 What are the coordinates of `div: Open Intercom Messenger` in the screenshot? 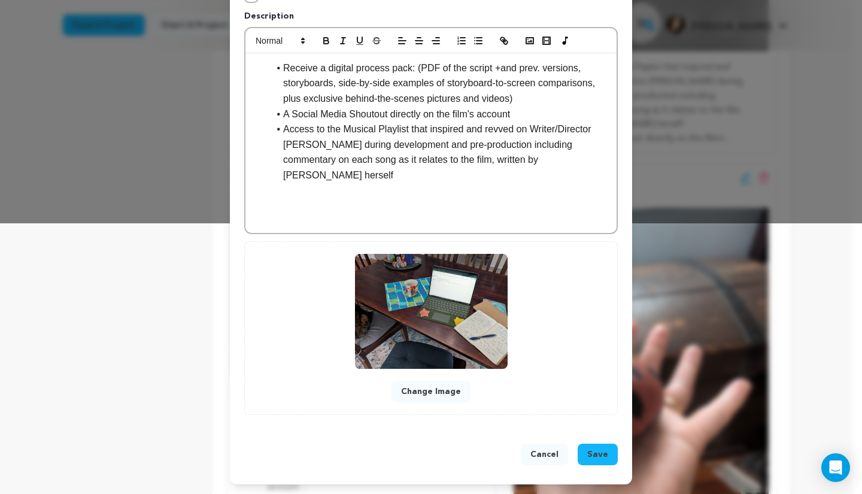 It's located at (836, 468).